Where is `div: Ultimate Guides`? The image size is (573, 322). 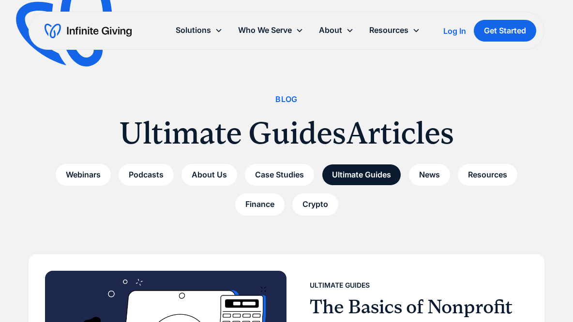 div: Ultimate Guides is located at coordinates (340, 285).